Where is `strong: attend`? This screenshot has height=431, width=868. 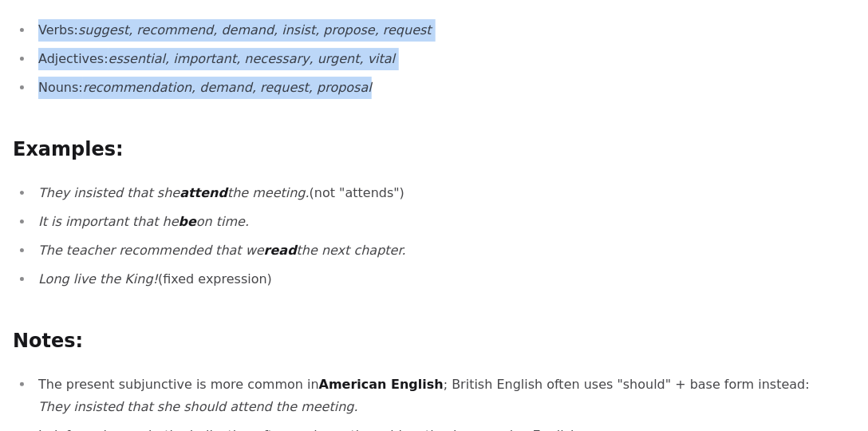
strong: attend is located at coordinates (203, 192).